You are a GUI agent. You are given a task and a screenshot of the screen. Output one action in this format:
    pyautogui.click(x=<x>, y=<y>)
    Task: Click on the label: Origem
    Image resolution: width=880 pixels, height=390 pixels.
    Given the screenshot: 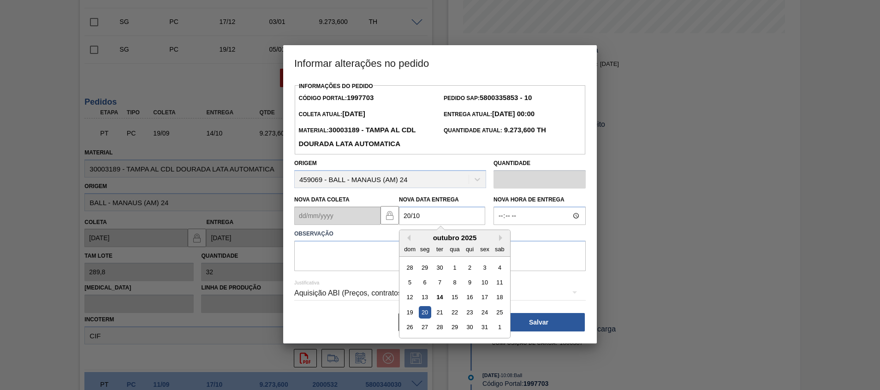 What is the action you would take?
    pyautogui.click(x=305, y=163)
    